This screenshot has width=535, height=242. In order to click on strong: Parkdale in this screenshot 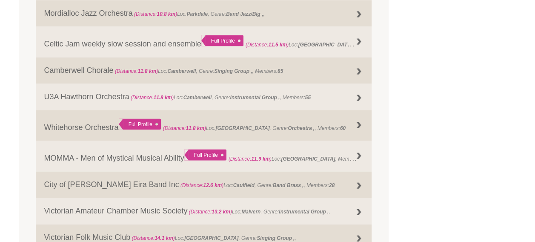, I will do `click(198, 14)`.